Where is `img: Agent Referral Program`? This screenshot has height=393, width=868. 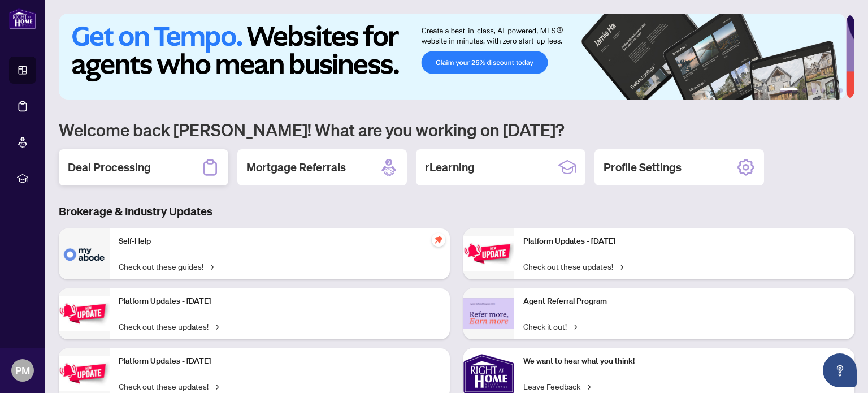 img: Agent Referral Program is located at coordinates (489, 314).